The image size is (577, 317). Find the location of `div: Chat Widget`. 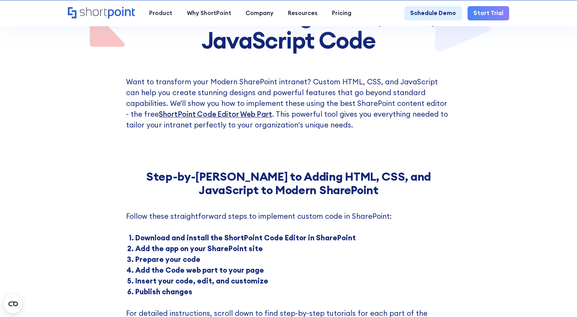

div: Chat Widget is located at coordinates (508, 273).